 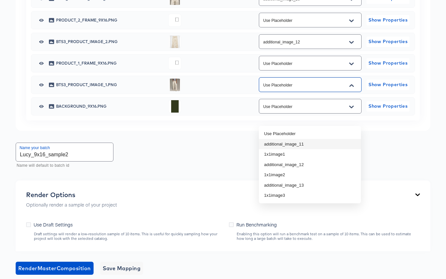 I want to click on button: Close, so click(x=352, y=86).